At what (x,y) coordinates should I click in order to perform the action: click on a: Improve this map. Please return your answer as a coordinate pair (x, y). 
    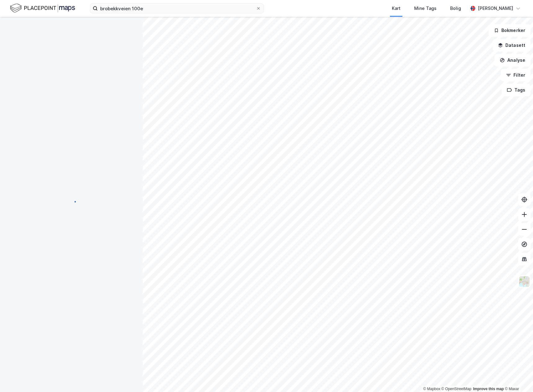
    Looking at the image, I should click on (488, 389).